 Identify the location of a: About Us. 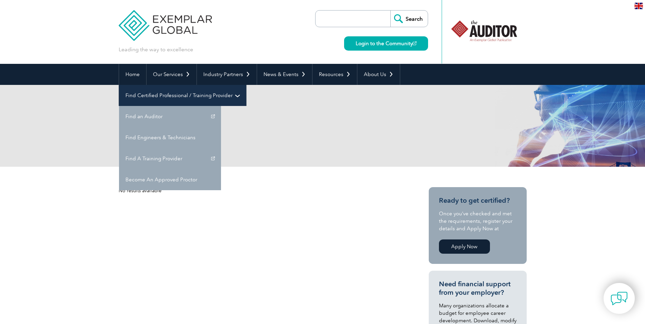
(379, 74).